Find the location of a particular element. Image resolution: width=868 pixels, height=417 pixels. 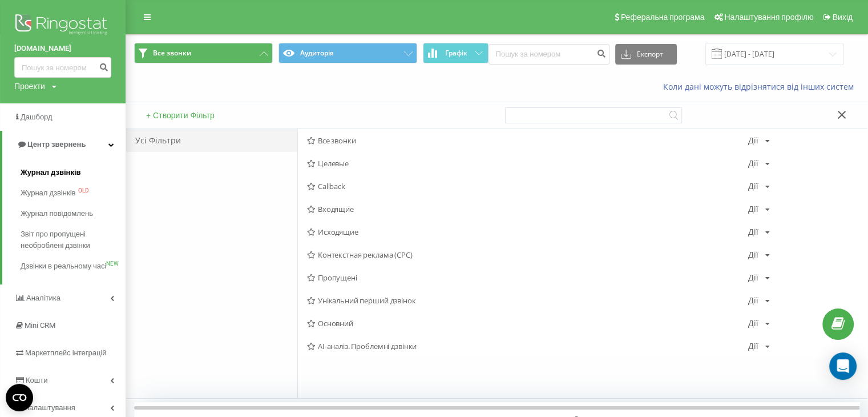

a: Журнал дзвінків is located at coordinates (73, 172).